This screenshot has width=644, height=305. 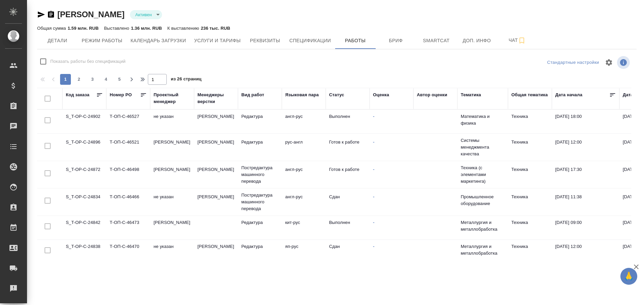 What do you see at coordinates (337, 95) in the screenshot?
I see `div: Статус` at bounding box center [337, 95].